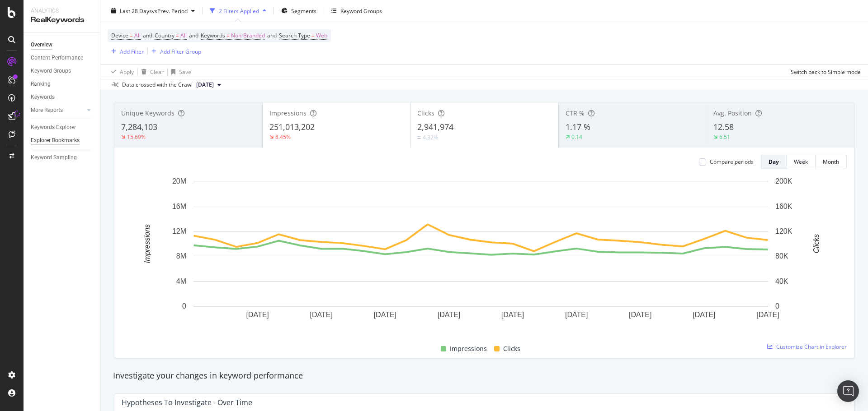 The width and height of the screenshot is (868, 411). What do you see at coordinates (62, 84) in the screenshot?
I see `a: Ranking` at bounding box center [62, 84].